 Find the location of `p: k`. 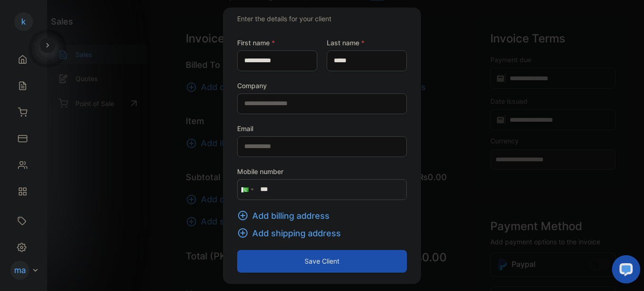

p: k is located at coordinates (24, 22).